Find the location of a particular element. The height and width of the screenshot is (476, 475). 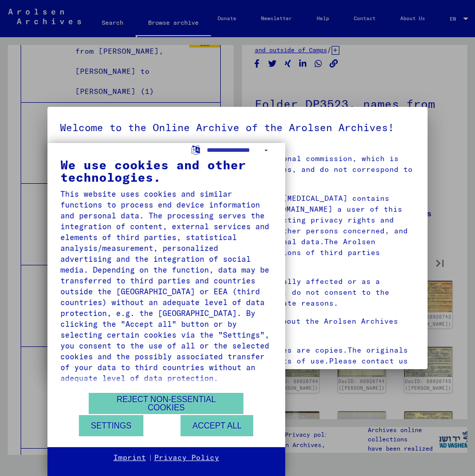

div: We use cookies and other technologies. is located at coordinates (166, 171).